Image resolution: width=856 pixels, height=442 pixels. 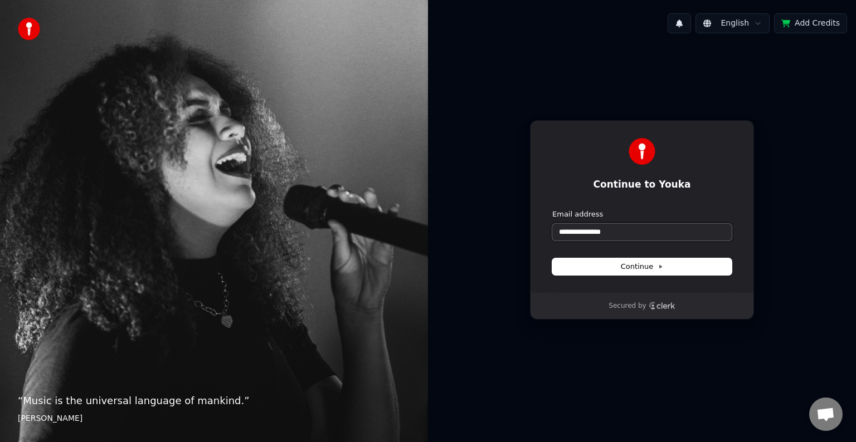 I want to click on span: Continue, so click(x=642, y=267).